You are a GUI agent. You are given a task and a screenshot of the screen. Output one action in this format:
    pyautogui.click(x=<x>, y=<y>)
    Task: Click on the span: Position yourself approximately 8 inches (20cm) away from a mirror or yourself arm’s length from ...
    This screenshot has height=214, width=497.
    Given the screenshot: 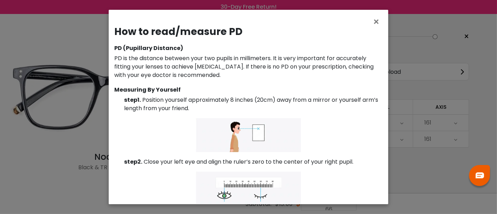 What is the action you would take?
    pyautogui.click(x=251, y=104)
    